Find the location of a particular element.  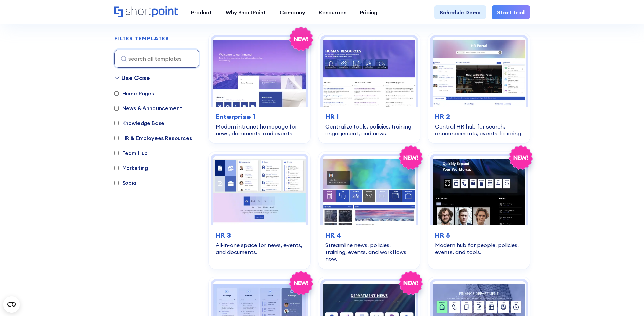

h3: HR 1 is located at coordinates (369, 117).